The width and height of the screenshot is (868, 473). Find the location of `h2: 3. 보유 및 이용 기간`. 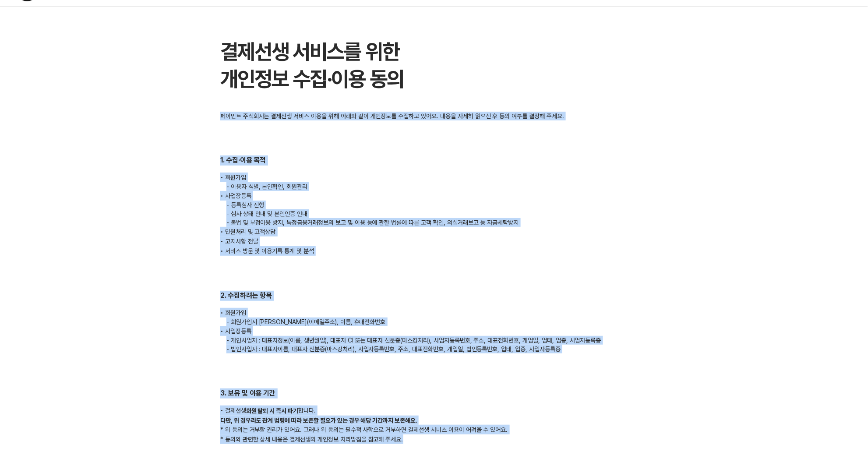

h2: 3. 보유 및 이용 기간 is located at coordinates (434, 394).